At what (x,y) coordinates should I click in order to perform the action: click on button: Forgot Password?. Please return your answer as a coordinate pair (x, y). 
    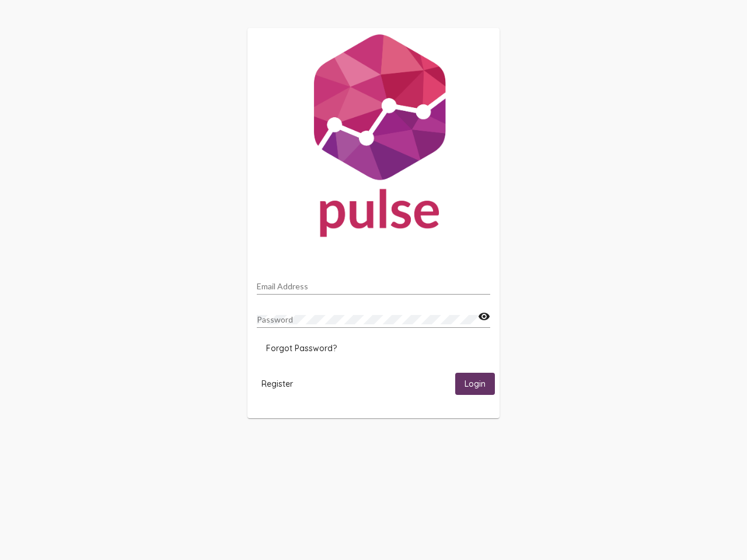
    Looking at the image, I should click on (301, 348).